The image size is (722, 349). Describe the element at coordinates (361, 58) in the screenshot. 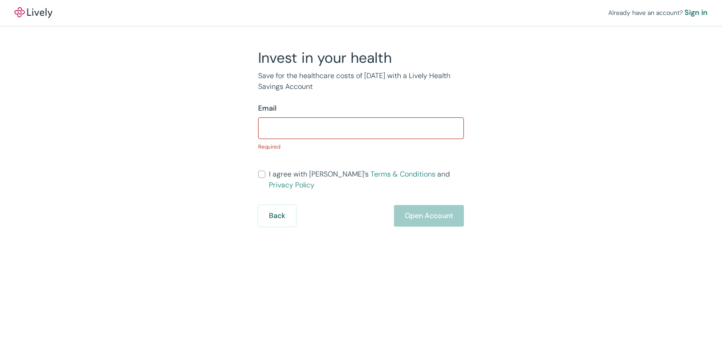

I see `h2: Invest in your health` at that location.